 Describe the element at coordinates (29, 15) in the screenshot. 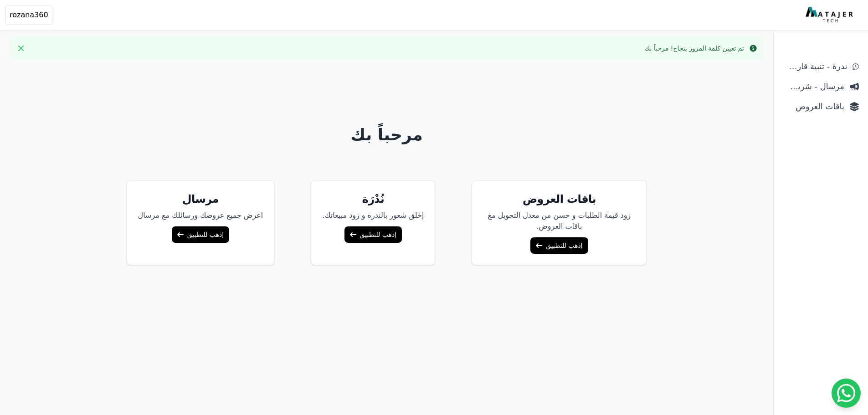

I see `button: rozana360` at that location.